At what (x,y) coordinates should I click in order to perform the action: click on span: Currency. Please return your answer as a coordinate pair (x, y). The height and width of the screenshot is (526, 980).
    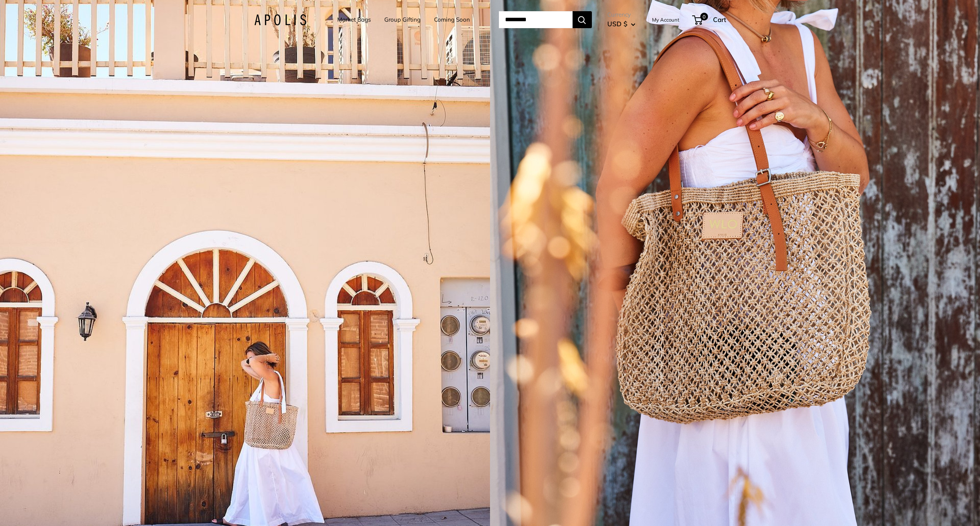
    Looking at the image, I should click on (621, 15).